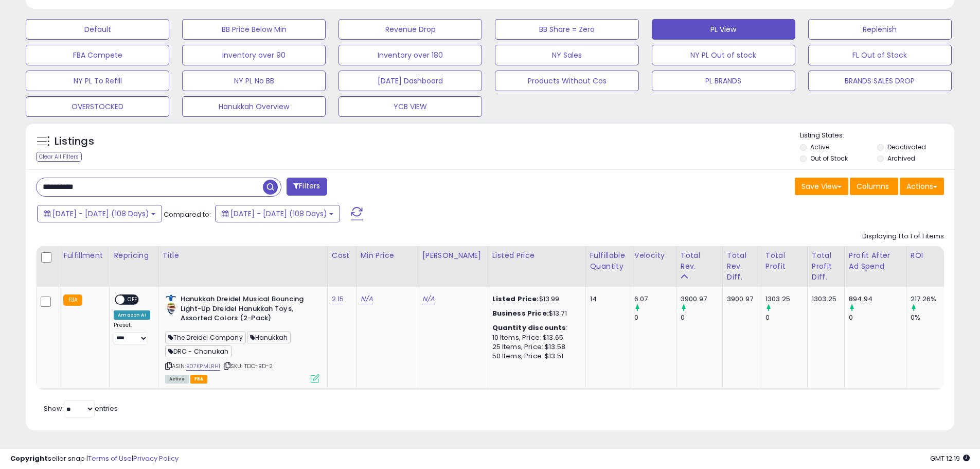 The image size is (980, 469). I want to click on b: Quantity discounts, so click(530, 328).